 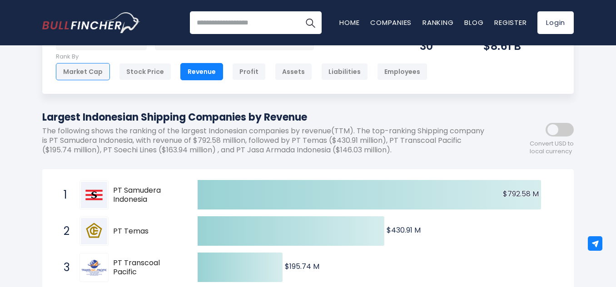 I want to click on span: 1, so click(x=64, y=195).